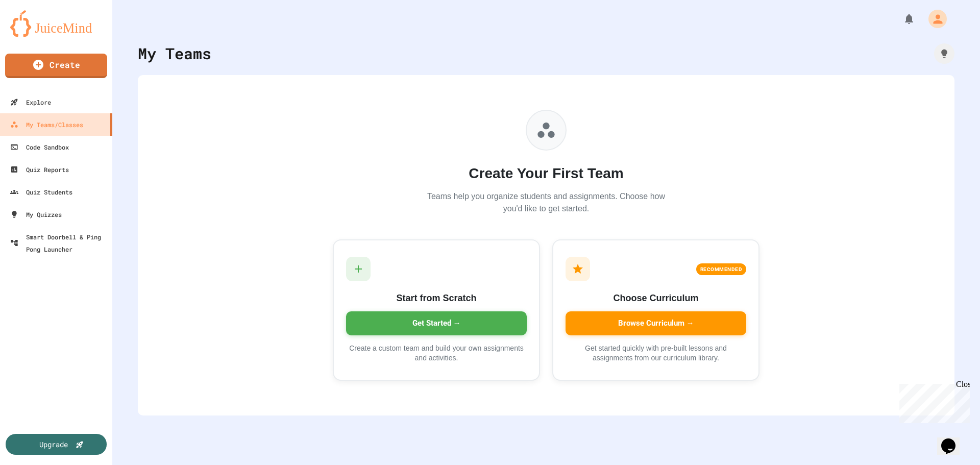 The image size is (980, 465). What do you see at coordinates (436, 323) in the screenshot?
I see `div: Get Started →` at bounding box center [436, 323].